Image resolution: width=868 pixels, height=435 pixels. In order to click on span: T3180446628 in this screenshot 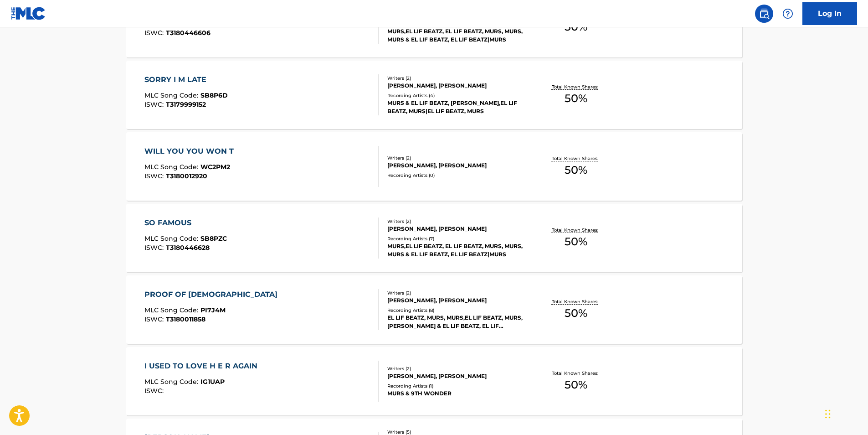, I will do `click(188, 247)`.